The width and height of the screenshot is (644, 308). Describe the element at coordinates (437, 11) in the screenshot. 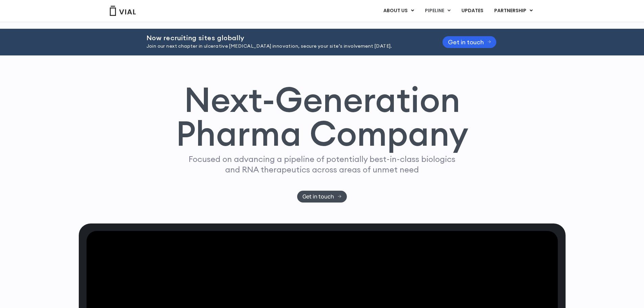

I see `a: PIPELINEMenu Toggle` at that location.